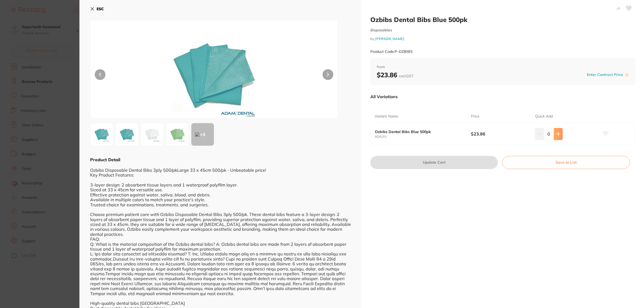 The image size is (644, 308). Describe the element at coordinates (152, 134) in the screenshot. I see `img: MTAuanBn` at that location.